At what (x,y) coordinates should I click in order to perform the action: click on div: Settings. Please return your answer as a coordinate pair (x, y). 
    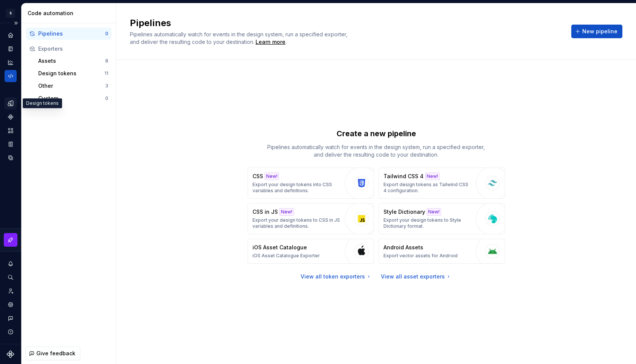
    Looking at the image, I should click on (11, 305).